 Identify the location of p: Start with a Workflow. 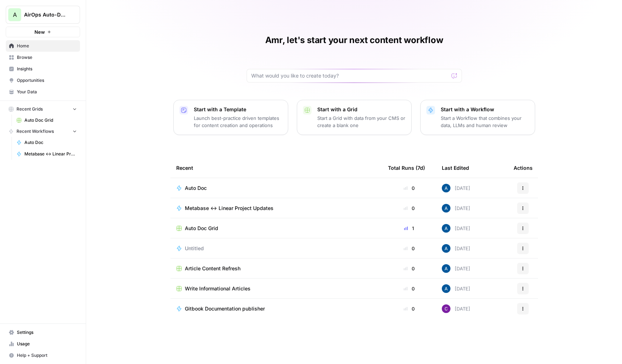
(484, 109).